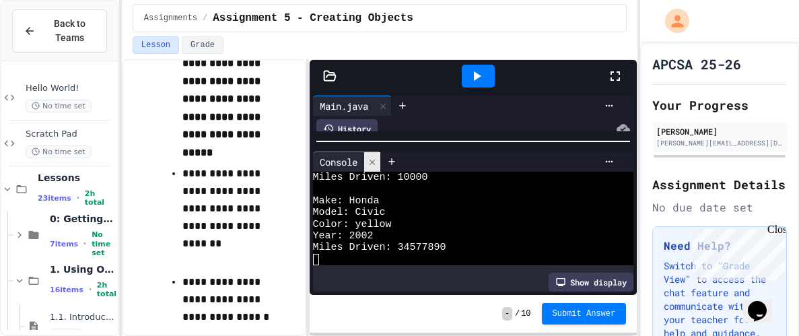  I want to click on span: Assignment 5 - Creating Objects, so click(313, 18).